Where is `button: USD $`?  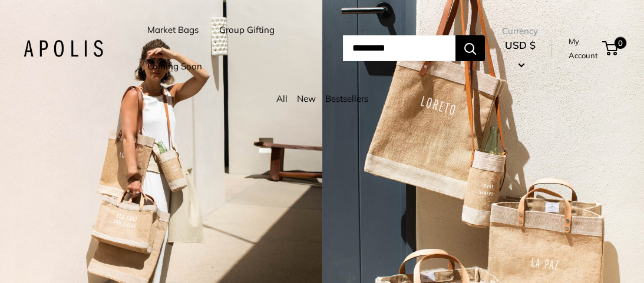
button: USD $ is located at coordinates (520, 55).